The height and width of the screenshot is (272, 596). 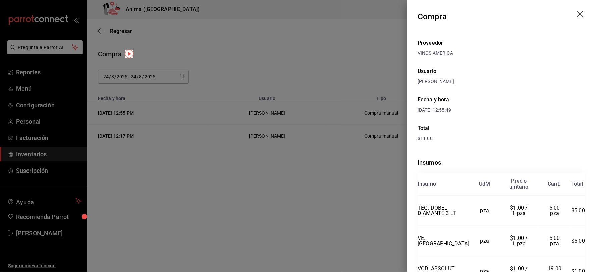 What do you see at coordinates (555, 184) in the screenshot?
I see `div: Cant.` at bounding box center [555, 184].